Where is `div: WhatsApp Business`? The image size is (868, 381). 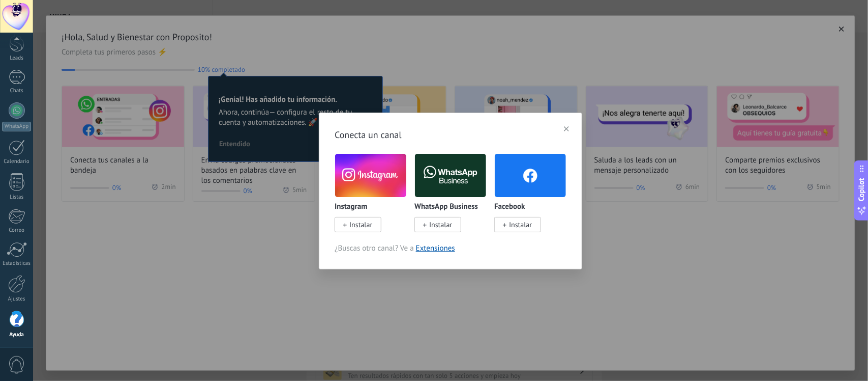
div: WhatsApp Business is located at coordinates (454, 198).